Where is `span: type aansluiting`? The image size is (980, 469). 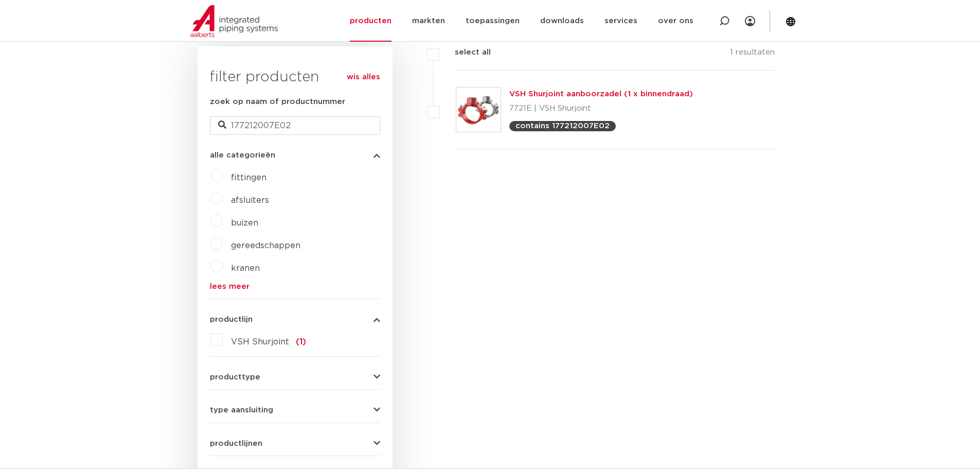 span: type aansluiting is located at coordinates (241, 410).